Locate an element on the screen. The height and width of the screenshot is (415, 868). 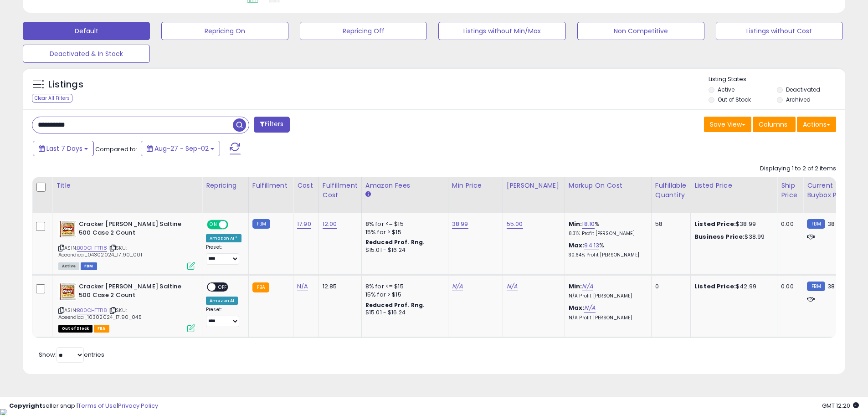
div: 0.00 is located at coordinates (788, 287).